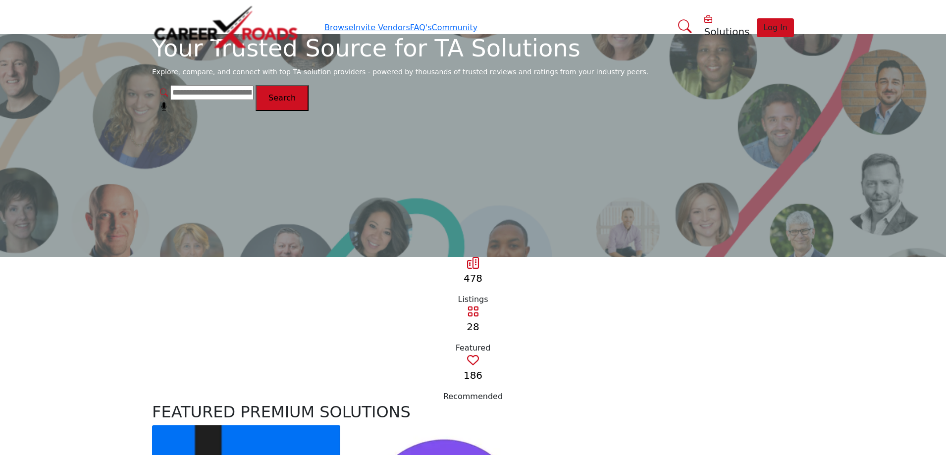 This screenshot has height=455, width=946. I want to click on span: Search, so click(282, 98).